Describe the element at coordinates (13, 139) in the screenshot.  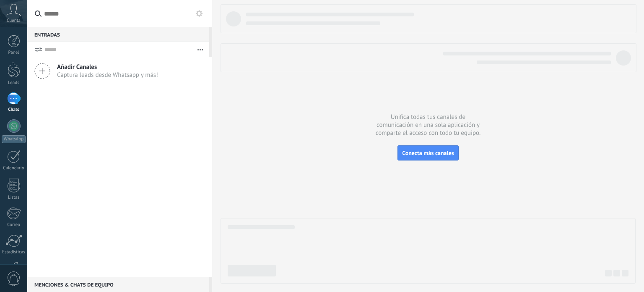
I see `div: WhatsApp` at that location.